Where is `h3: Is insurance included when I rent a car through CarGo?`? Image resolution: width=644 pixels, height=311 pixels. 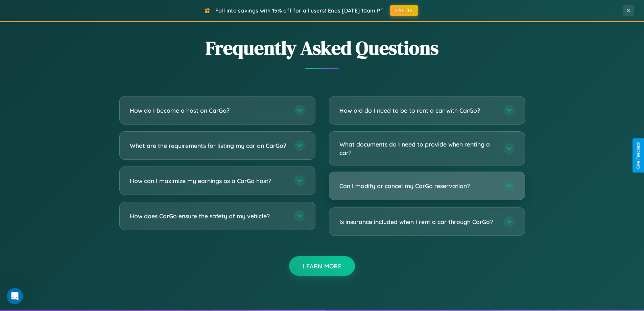
h3: Is insurance included when I rent a car through CarGo? is located at coordinates (418, 221).